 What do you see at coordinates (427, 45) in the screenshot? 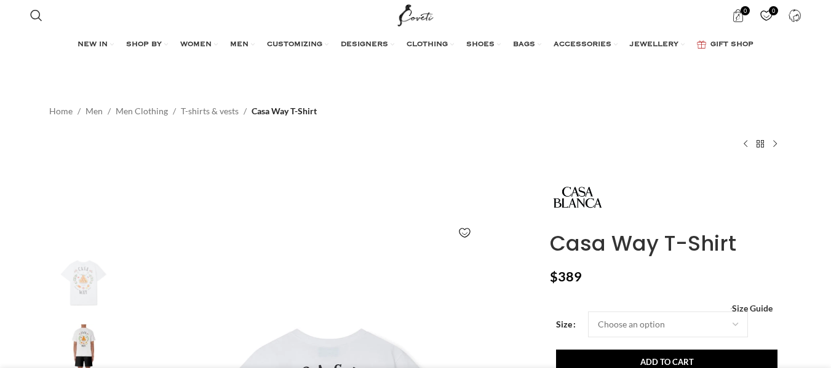
I see `span: CLOTHING` at bounding box center [427, 45].